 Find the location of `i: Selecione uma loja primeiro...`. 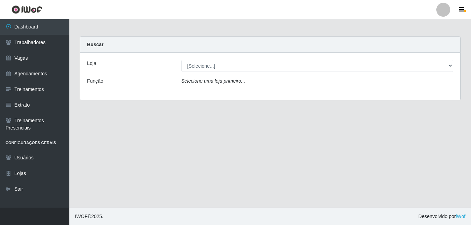

i: Selecione uma loja primeiro... is located at coordinates (213, 81).